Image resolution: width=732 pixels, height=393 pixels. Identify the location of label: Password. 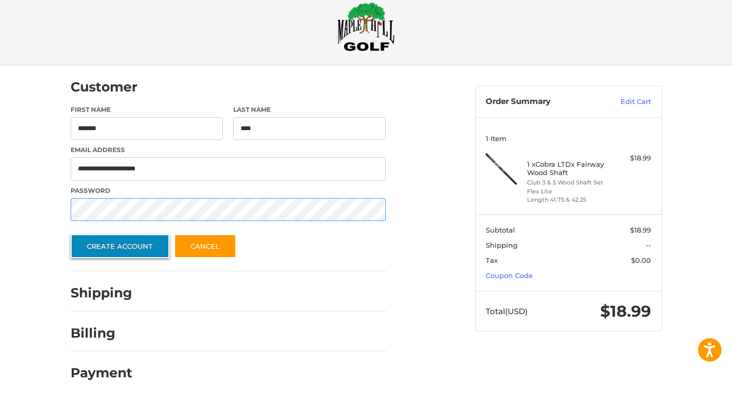
(228, 191).